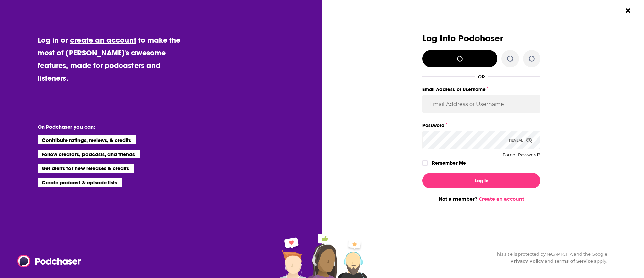 The height and width of the screenshot is (278, 644). I want to click on label: Remember Me, so click(449, 163).